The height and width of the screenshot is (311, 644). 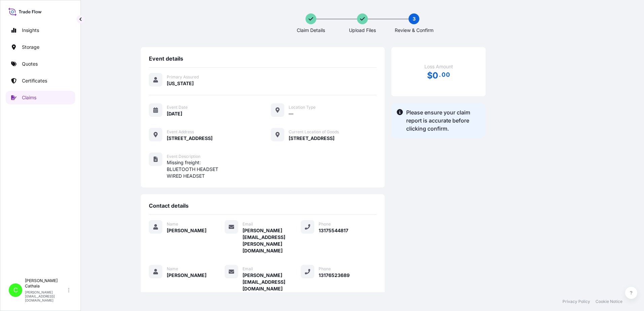 What do you see at coordinates (41, 64) in the screenshot?
I see `a: Quotes` at bounding box center [41, 64].